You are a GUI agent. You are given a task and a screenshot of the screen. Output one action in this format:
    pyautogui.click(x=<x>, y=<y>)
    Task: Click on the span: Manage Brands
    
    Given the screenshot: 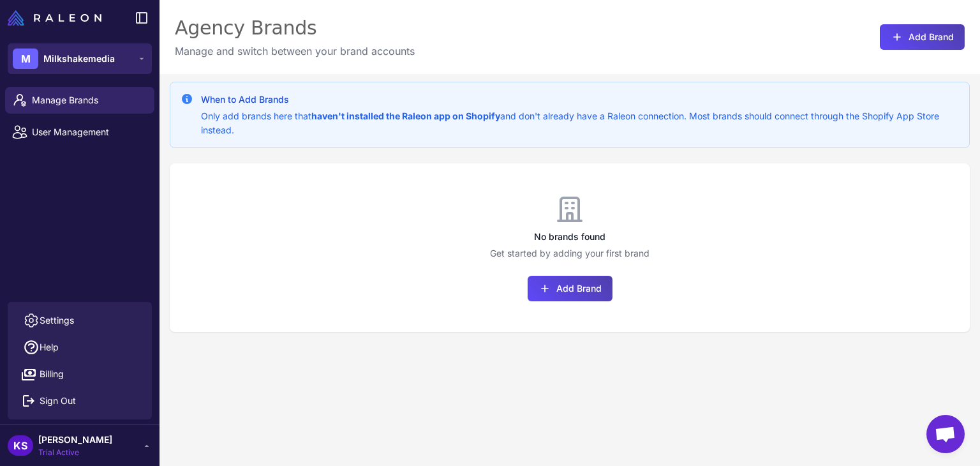 What is the action you would take?
    pyautogui.click(x=88, y=100)
    